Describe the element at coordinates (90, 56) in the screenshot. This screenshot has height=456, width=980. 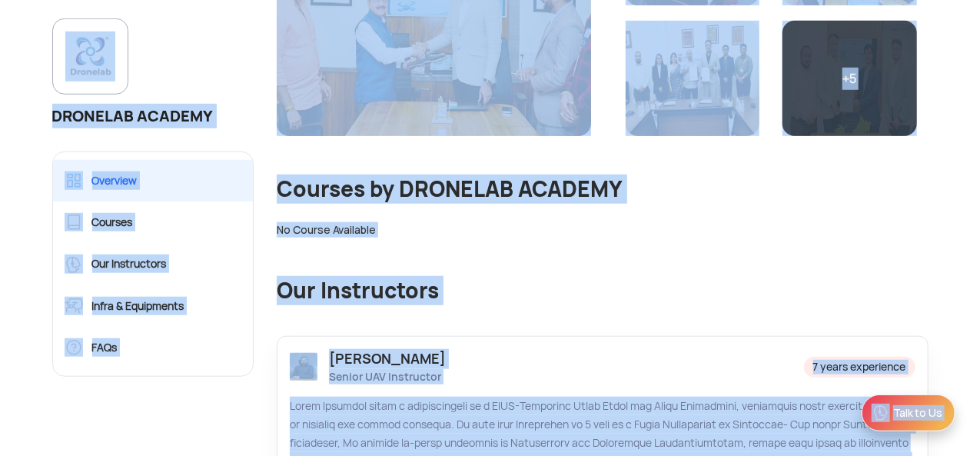
I see `img: logo_dronelab.png` at that location.